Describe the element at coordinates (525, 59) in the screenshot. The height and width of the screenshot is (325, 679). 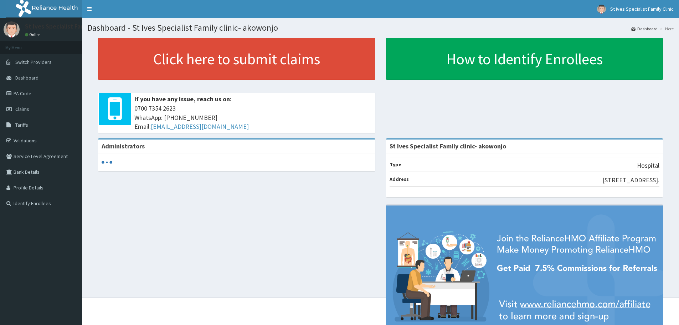
I see `a: How to Identify Enrollees` at that location.